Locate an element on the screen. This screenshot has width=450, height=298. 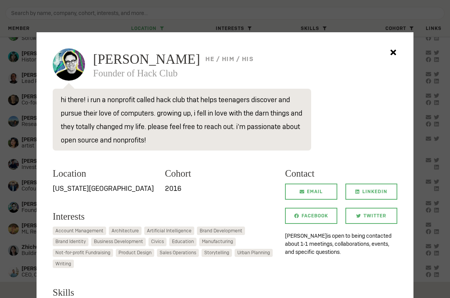
p: hi there! i run a nonprofit called hack club that helps teenagers discover and pursue their love ... is located at coordinates (182, 120).